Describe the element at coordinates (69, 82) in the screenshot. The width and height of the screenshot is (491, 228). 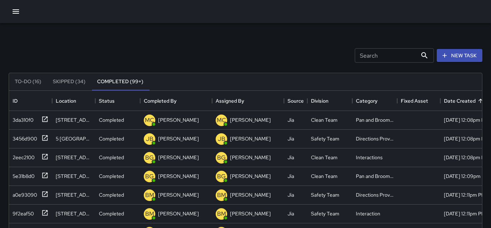
I see `button: Skipped (34)` at that location.